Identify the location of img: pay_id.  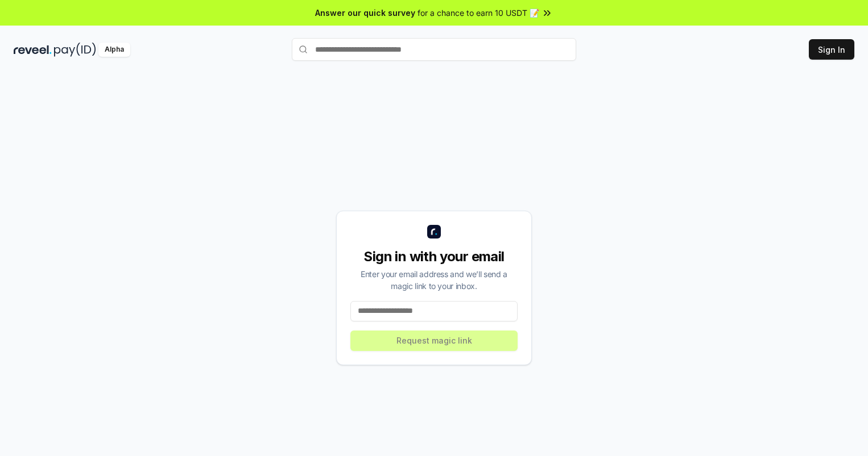
(75, 49).